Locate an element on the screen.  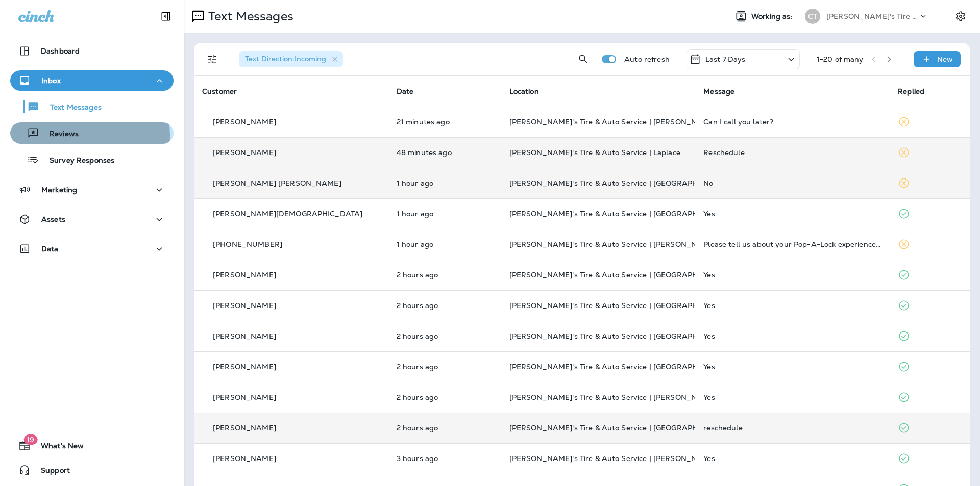
p: Aug 28, 2025 07:25 AM is located at coordinates (445, 397).